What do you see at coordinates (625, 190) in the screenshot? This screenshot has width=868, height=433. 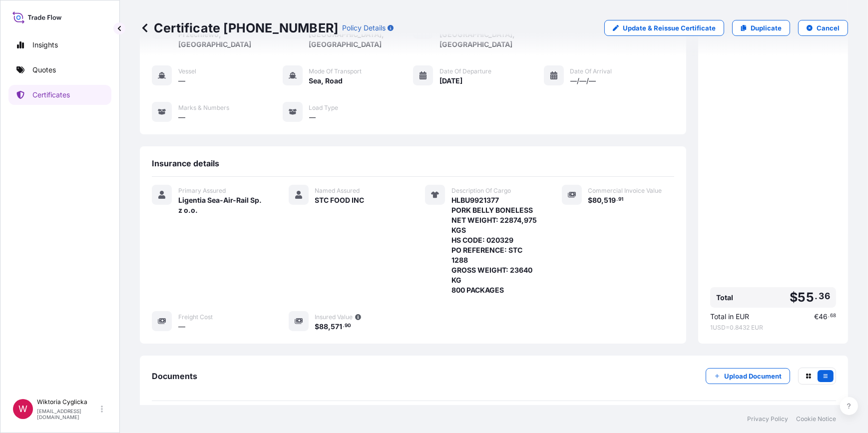 I see `span: Commercial Invoice Value` at bounding box center [625, 190].